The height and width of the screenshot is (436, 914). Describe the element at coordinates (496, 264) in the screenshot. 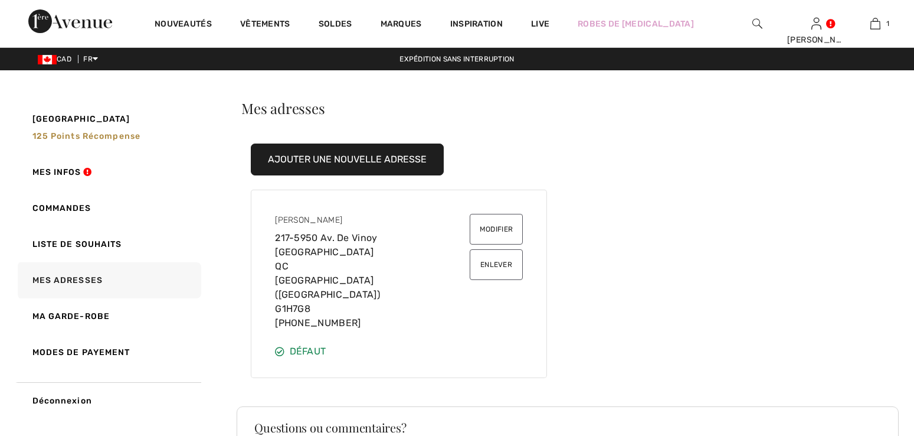

I see `button: Enlever` at that location.